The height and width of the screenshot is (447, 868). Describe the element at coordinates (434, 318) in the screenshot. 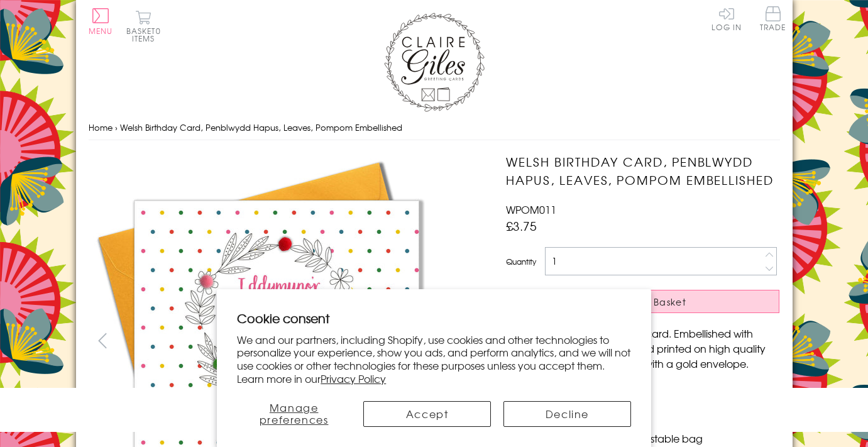

I see `h2: Cookie consent` at that location.